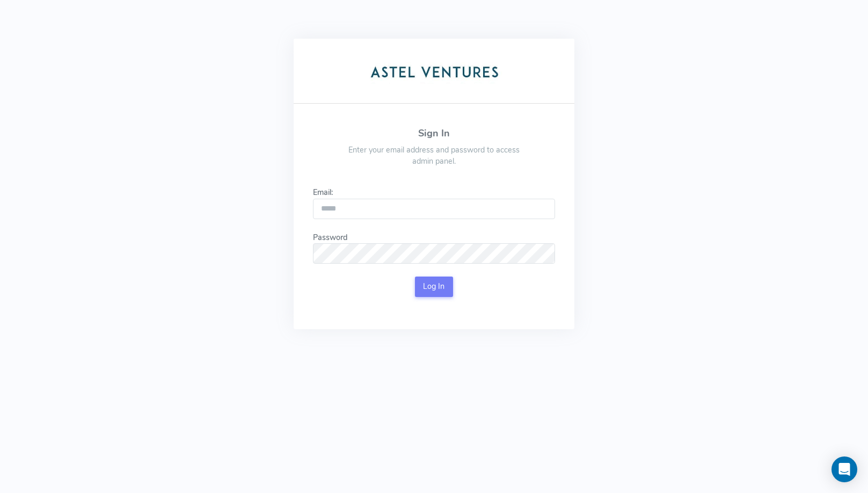 The width and height of the screenshot is (868, 493). What do you see at coordinates (434, 156) in the screenshot?
I see `p: Enter your email address and password to access admin panel.` at bounding box center [434, 156].